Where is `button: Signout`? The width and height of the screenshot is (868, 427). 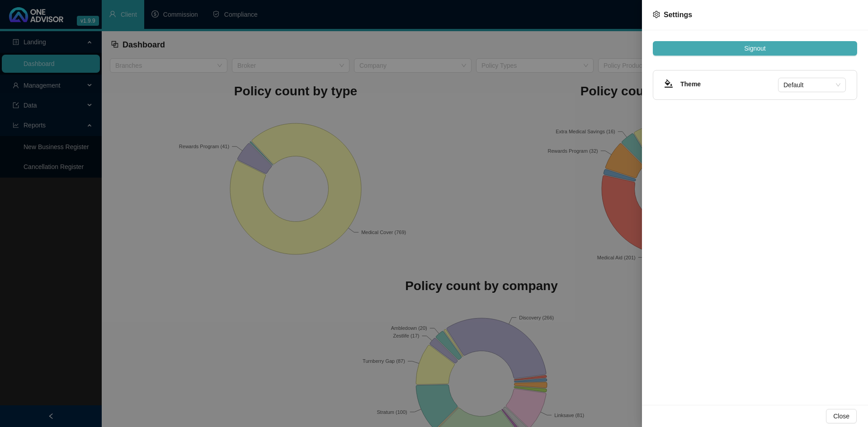 button: Signout is located at coordinates (755, 49).